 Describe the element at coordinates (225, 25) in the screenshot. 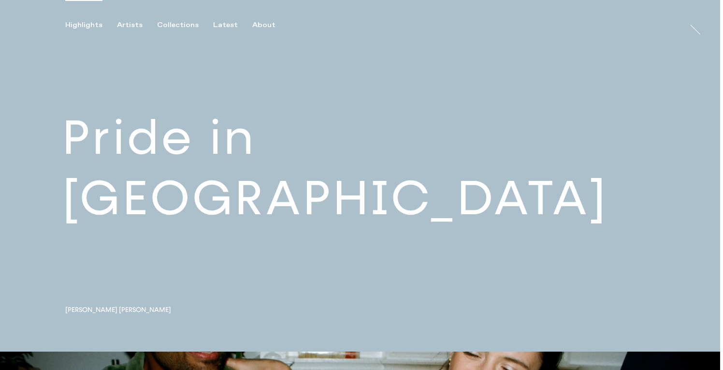

I see `div: Latest` at that location.